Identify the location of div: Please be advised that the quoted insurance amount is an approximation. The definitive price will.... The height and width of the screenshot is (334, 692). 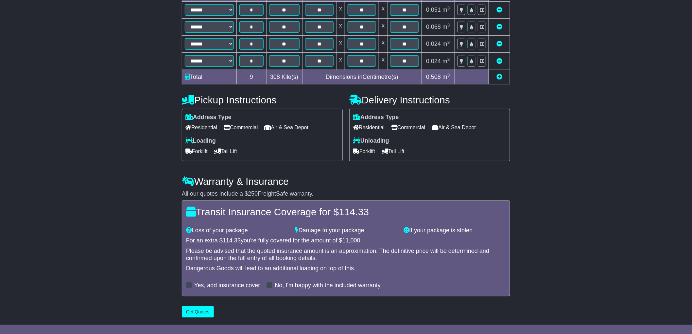
(346, 255).